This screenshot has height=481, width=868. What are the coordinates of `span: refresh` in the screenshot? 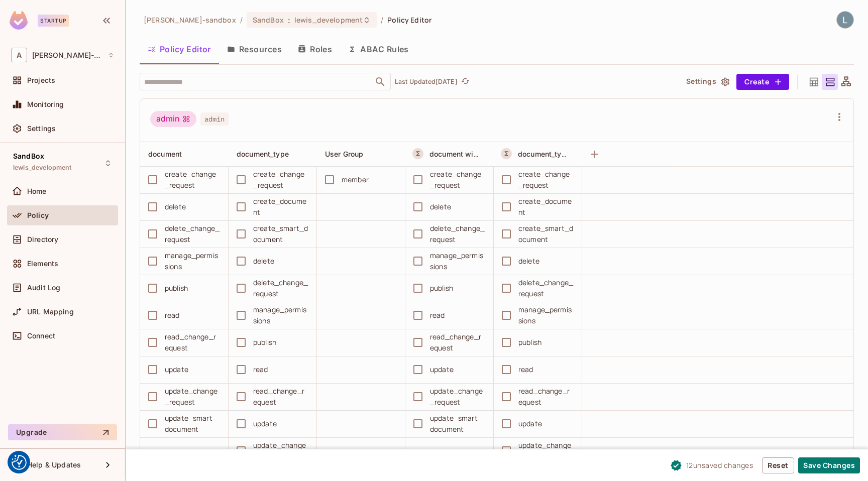 It's located at (465, 82).